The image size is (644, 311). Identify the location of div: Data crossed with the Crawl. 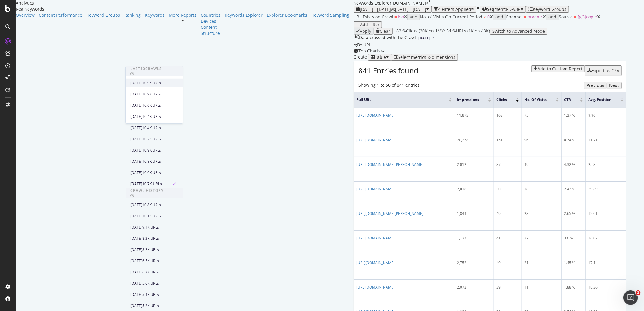
(388, 38).